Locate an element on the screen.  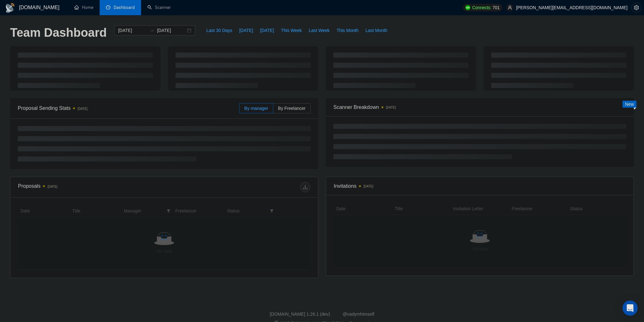
span: This Week is located at coordinates (292, 31).